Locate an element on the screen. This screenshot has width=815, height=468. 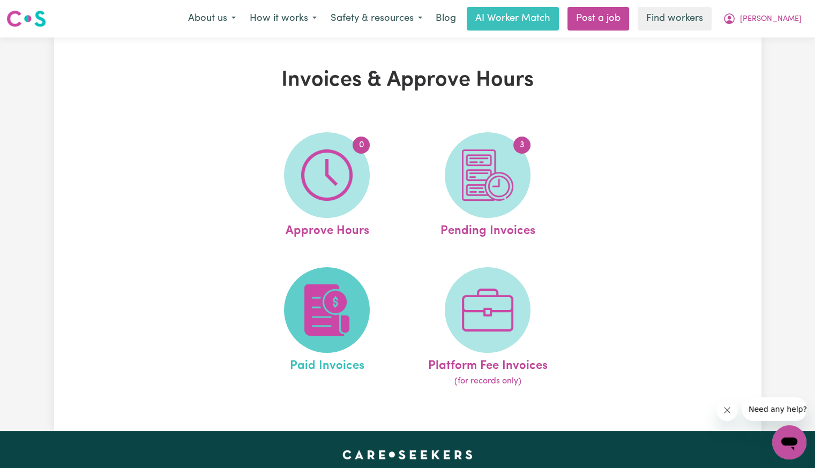
img: Careseekers logo is located at coordinates (26, 19).